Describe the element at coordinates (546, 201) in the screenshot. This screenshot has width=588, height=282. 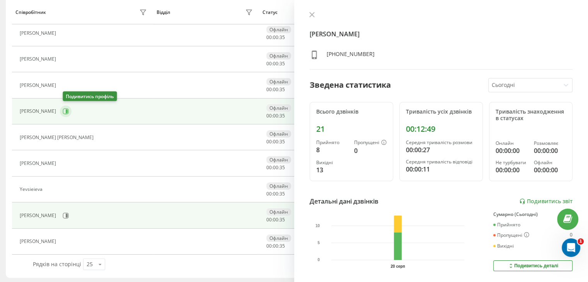
I see `a: Подивитись звіт` at that location.